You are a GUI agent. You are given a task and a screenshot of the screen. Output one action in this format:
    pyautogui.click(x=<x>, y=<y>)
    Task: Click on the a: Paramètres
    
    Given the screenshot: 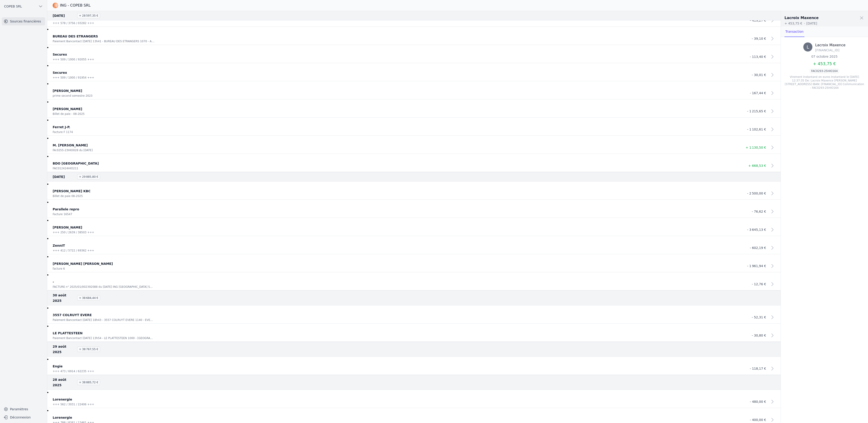 What is the action you would take?
    pyautogui.click(x=23, y=409)
    